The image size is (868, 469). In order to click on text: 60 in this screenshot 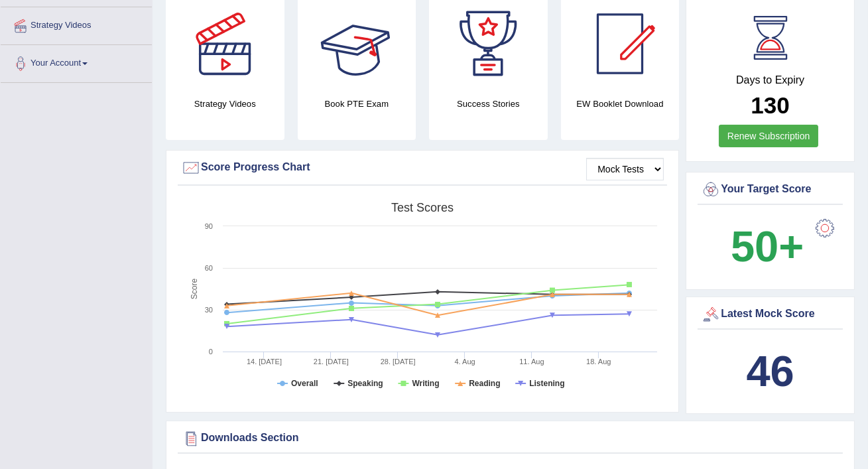, I will do `click(209, 268)`.